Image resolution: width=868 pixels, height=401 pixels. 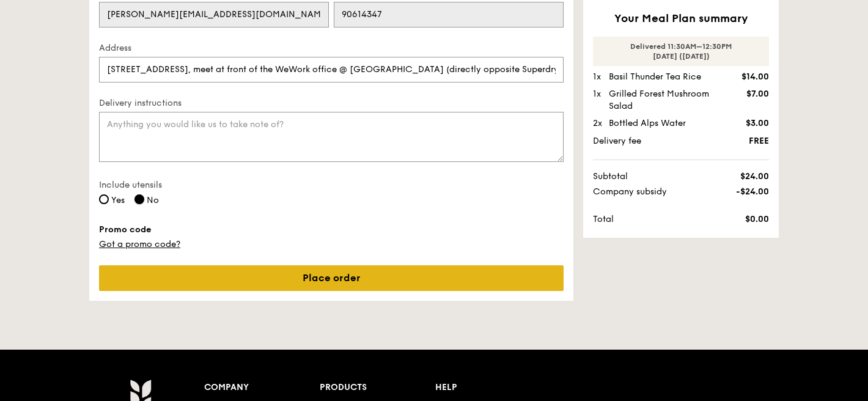 What do you see at coordinates (670, 124) in the screenshot?
I see `div: Bottled Alps Water` at bounding box center [670, 124].